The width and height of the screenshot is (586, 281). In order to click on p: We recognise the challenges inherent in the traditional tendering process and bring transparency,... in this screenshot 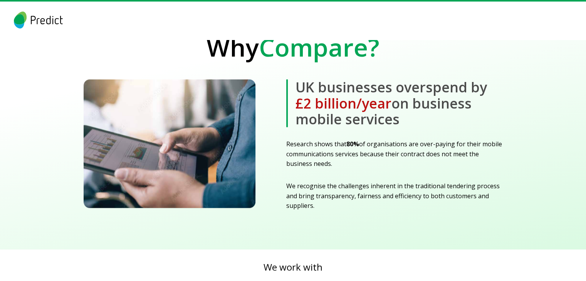, I will do `click(394, 196)`.